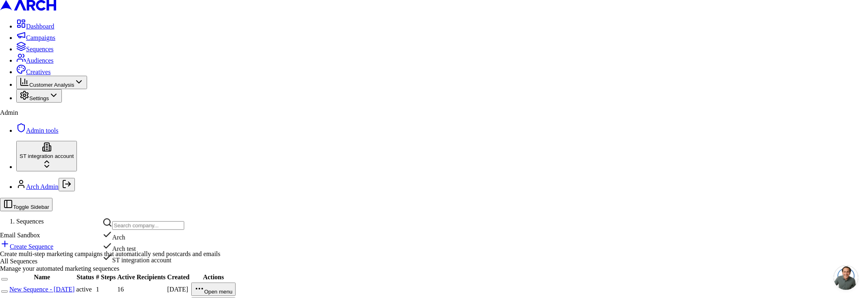 The height and width of the screenshot is (298, 868). Describe the element at coordinates (106, 277) in the screenshot. I see `th: # Steps` at that location.